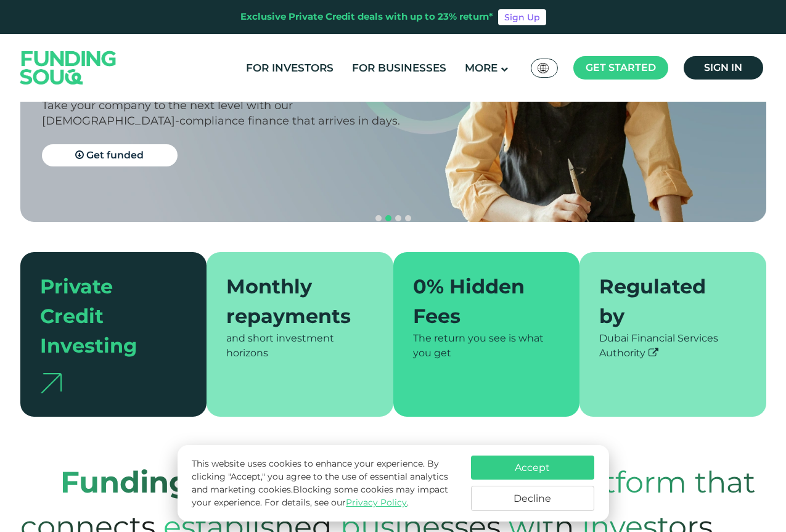 This screenshot has height=532, width=786. I want to click on a: Get funded, so click(110, 155).